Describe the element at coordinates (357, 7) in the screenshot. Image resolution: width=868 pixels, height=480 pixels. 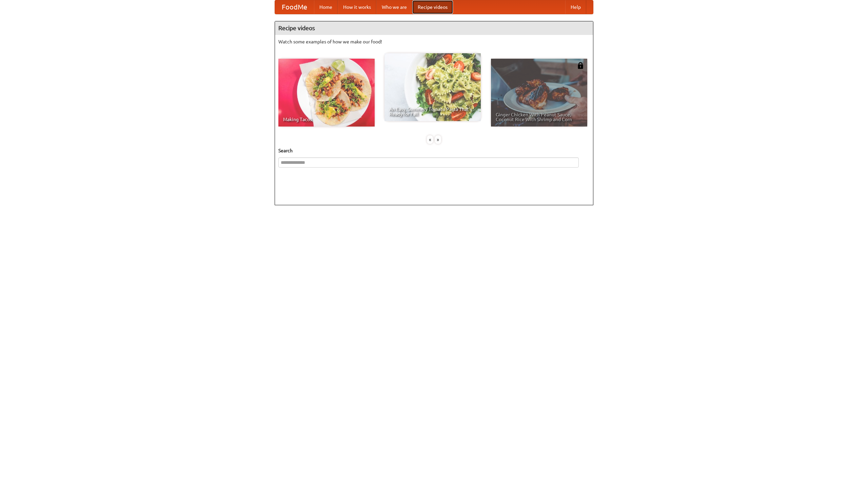
I see `a: How it works` at that location.